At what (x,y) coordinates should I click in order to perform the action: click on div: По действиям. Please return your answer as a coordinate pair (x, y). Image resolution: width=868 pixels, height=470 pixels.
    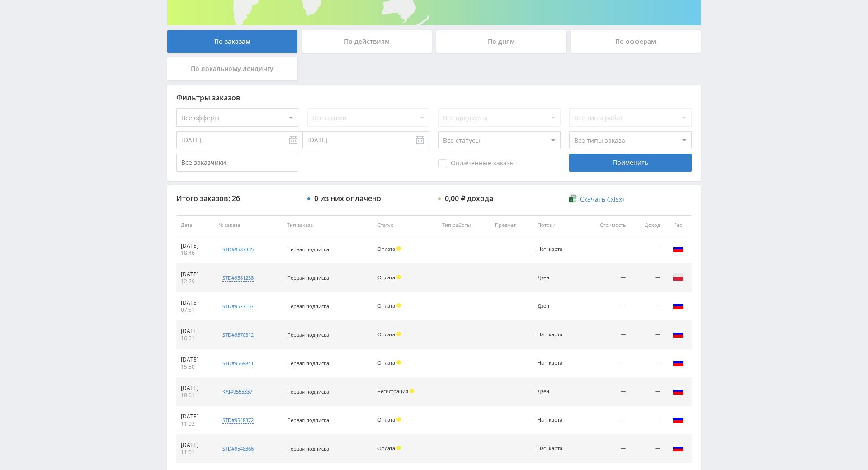
    Looking at the image, I should click on (367, 42).